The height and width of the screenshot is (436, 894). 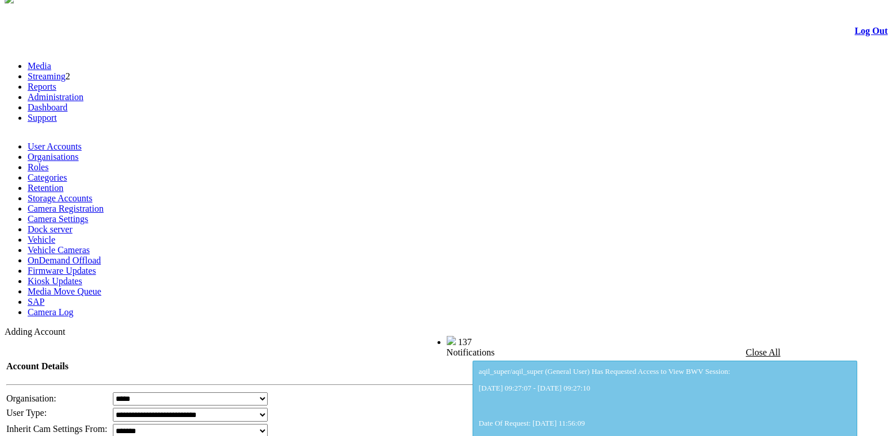 What do you see at coordinates (451, 341) in the screenshot?
I see `img: bell25.png` at bounding box center [451, 341].